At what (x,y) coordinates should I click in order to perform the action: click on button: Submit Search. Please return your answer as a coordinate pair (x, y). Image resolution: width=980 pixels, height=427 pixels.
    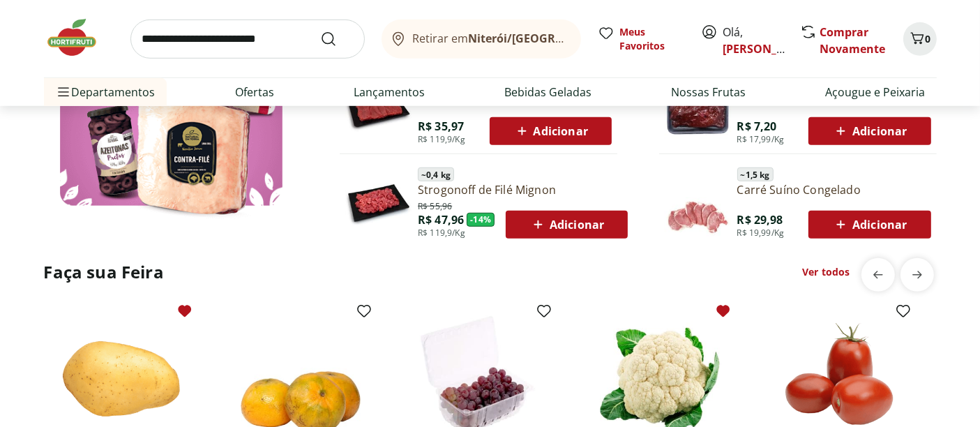
    Looking at the image, I should click on (337, 39).